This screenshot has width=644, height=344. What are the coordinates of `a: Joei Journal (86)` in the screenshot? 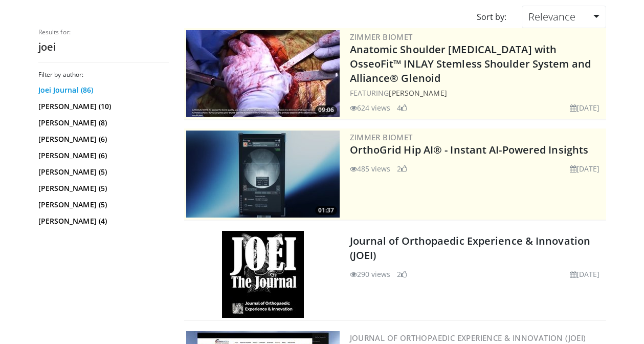 It's located at (102, 90).